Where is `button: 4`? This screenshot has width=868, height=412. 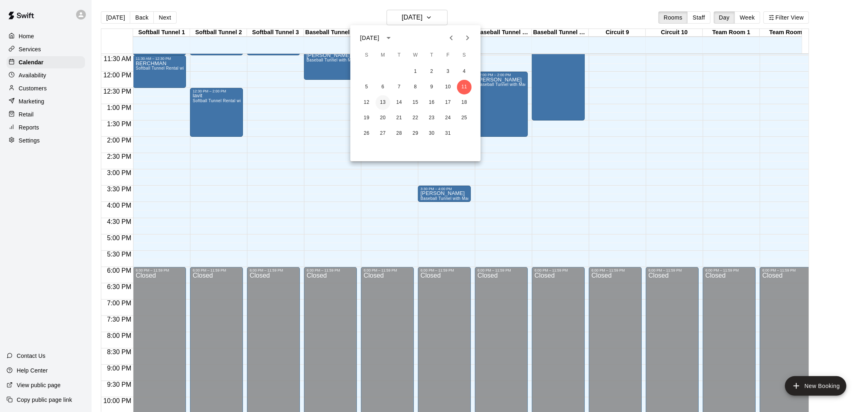 button: 4 is located at coordinates (464, 71).